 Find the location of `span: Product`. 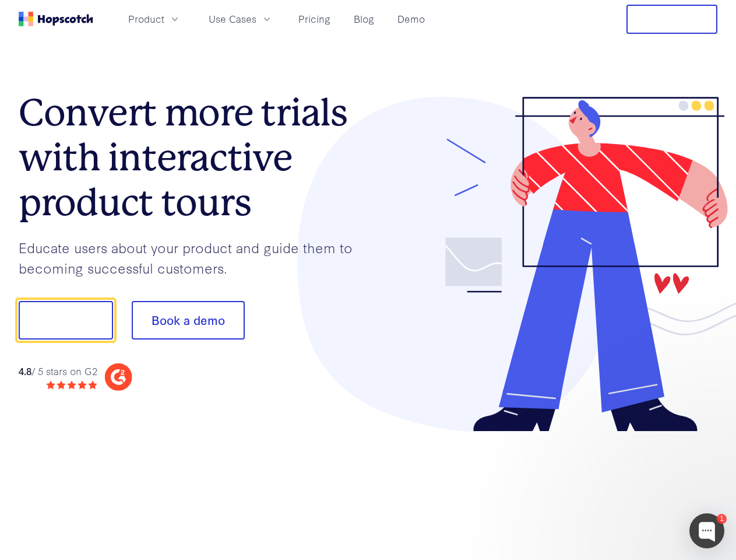

span: Product is located at coordinates (146, 19).